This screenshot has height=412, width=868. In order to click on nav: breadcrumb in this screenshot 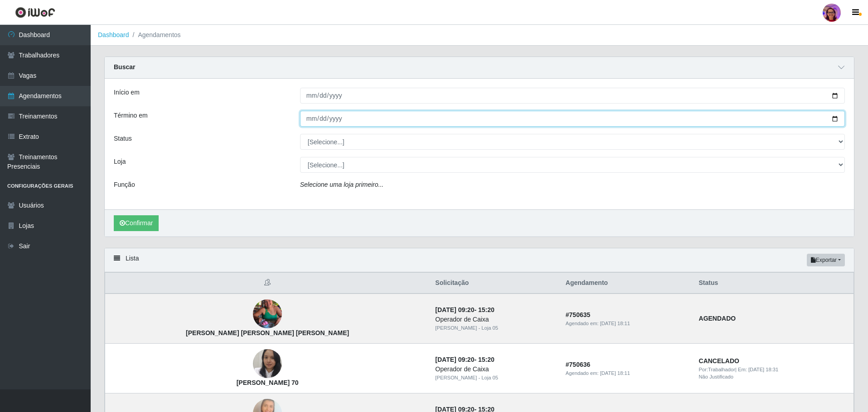, I will do `click(479, 35)`.